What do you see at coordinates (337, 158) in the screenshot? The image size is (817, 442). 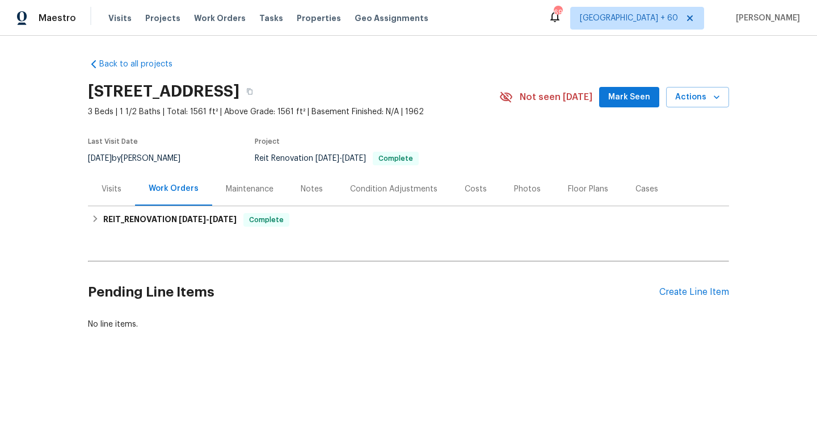 I see `span: Reit Renovation` at bounding box center [337, 158].